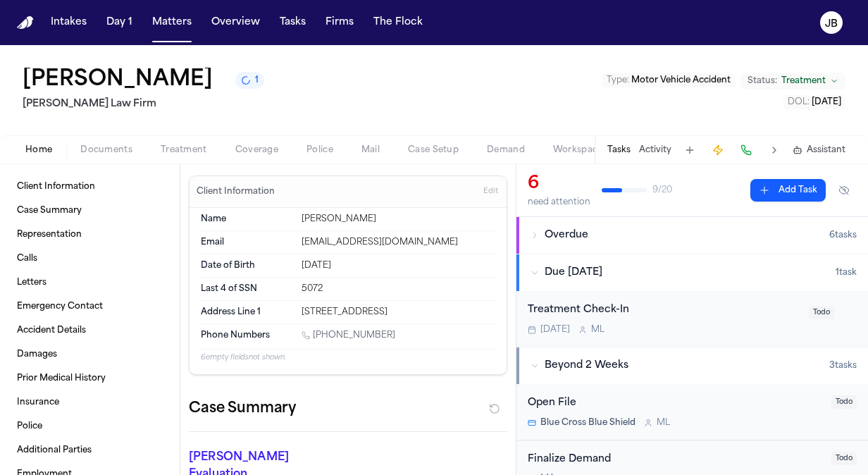 The height and width of the screenshot is (475, 868). What do you see at coordinates (90, 211) in the screenshot?
I see `a: Case Summary` at bounding box center [90, 211].